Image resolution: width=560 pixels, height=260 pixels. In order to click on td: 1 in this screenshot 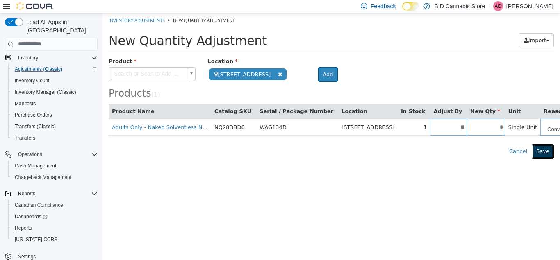, I will do `click(311, 114)`.